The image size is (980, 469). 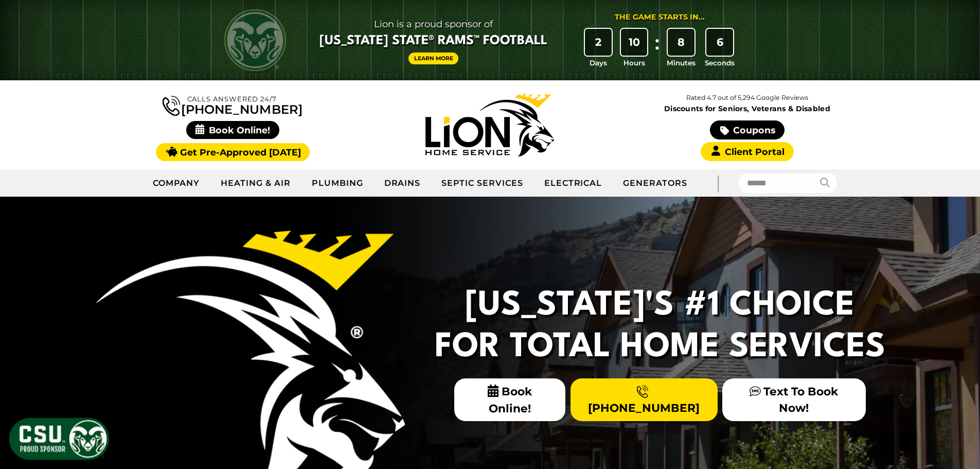 What do you see at coordinates (747, 151) in the screenshot?
I see `a: Client Portal` at bounding box center [747, 151].